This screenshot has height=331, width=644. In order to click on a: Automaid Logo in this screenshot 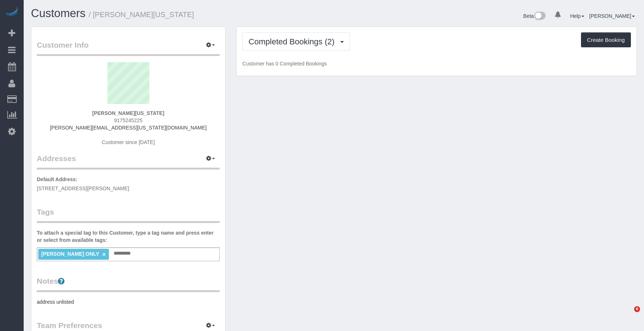, I will do `click(12, 13)`.